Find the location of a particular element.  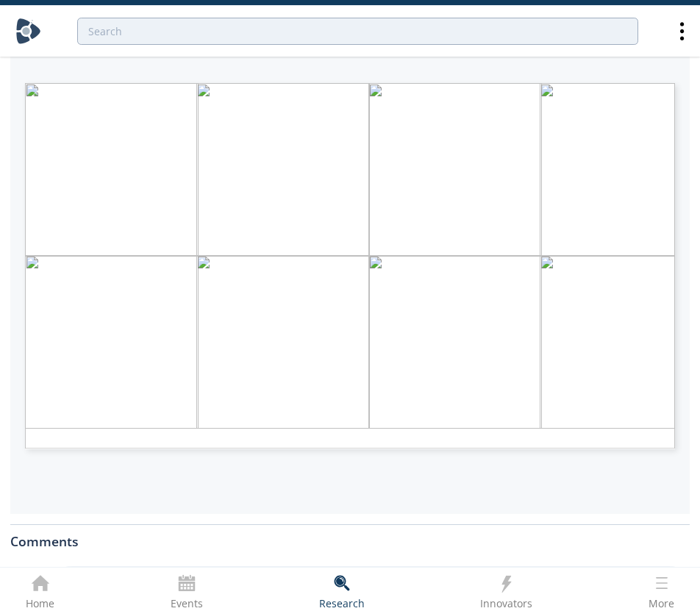

img: Home is located at coordinates (28, 30).